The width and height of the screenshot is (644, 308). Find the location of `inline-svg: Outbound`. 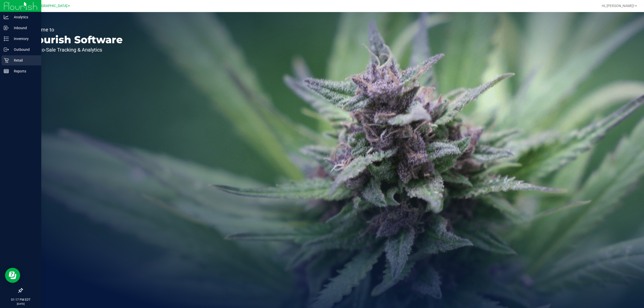

inline-svg: Outbound is located at coordinates (6, 50).